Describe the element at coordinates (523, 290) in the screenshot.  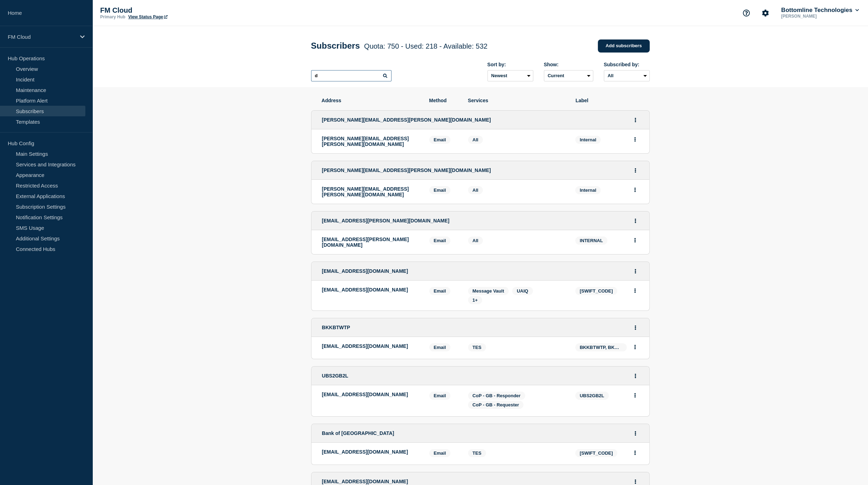
I see `span: UAIQ` at that location.